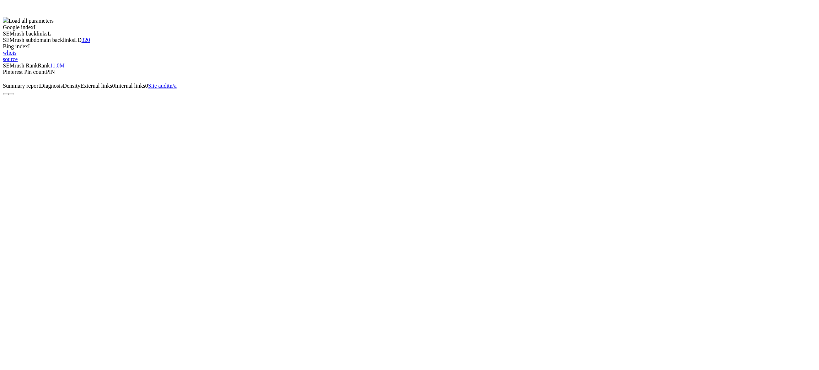 The width and height of the screenshot is (819, 370). Describe the element at coordinates (96, 86) in the screenshot. I see `span: External links` at that location.